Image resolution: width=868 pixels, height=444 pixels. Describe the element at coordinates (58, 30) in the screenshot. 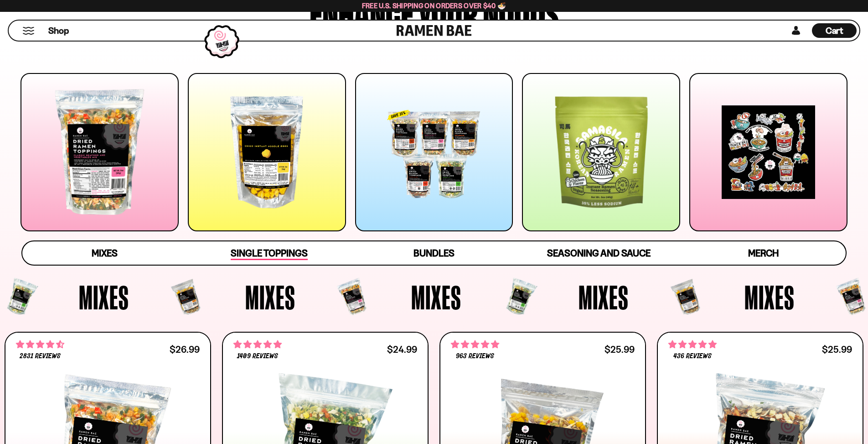

I see `a: Shop` at that location.